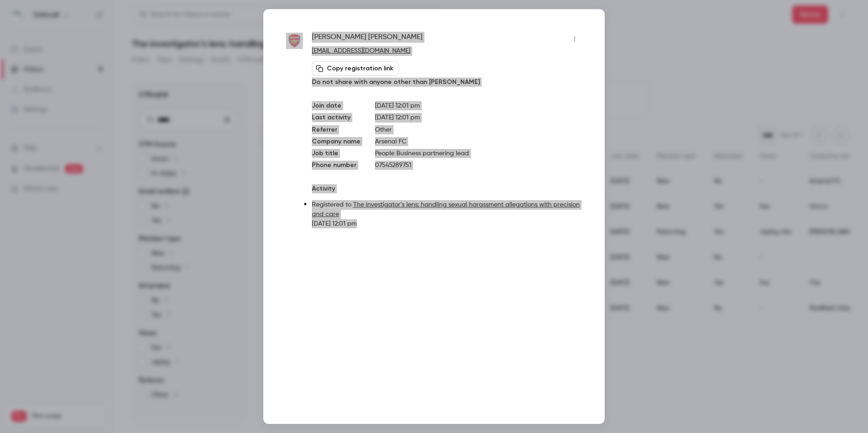 The image size is (868, 433). What do you see at coordinates (336, 105) in the screenshot?
I see `p: Join date` at bounding box center [336, 105].